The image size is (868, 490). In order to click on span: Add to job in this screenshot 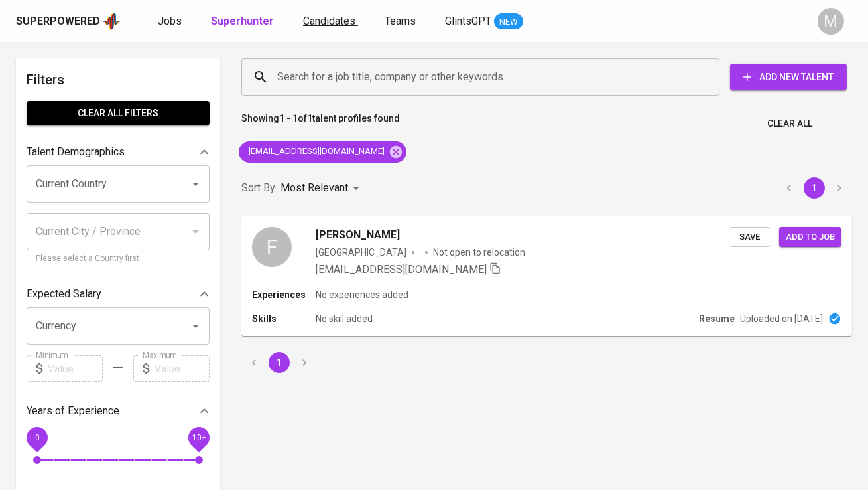, I will do `click(810, 237)`.